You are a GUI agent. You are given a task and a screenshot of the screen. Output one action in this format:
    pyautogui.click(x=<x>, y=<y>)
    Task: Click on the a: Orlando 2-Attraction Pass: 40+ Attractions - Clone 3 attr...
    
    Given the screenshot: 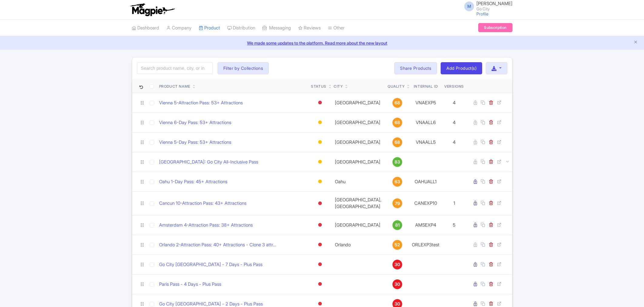 What is the action you would take?
    pyautogui.click(x=217, y=245)
    